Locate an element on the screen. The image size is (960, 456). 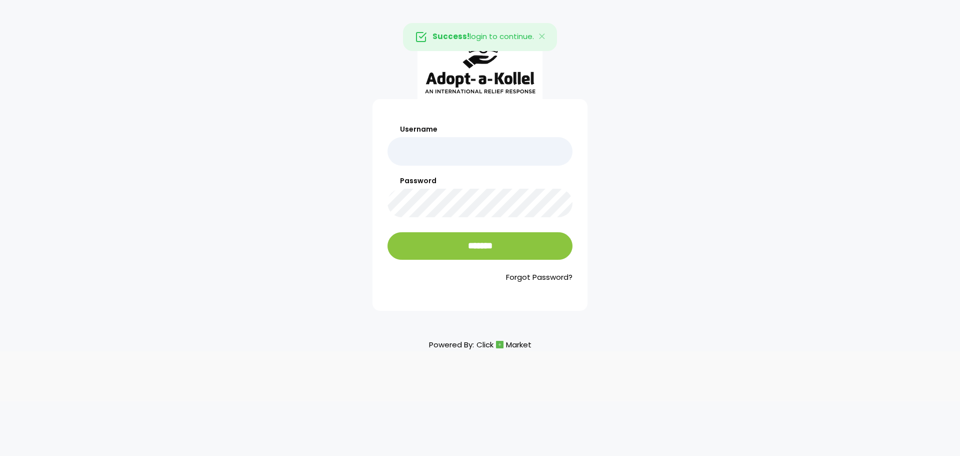
label: Password is located at coordinates (480, 181).